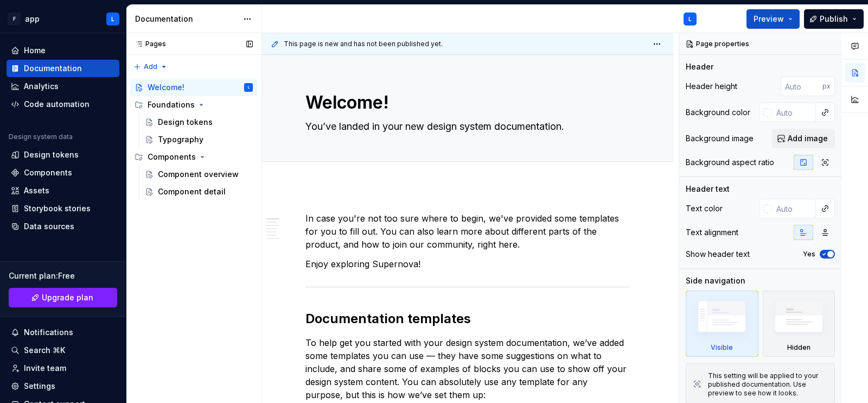 This screenshot has height=403, width=868. Describe the element at coordinates (63, 86) in the screenshot. I see `a: Analytics` at that location.